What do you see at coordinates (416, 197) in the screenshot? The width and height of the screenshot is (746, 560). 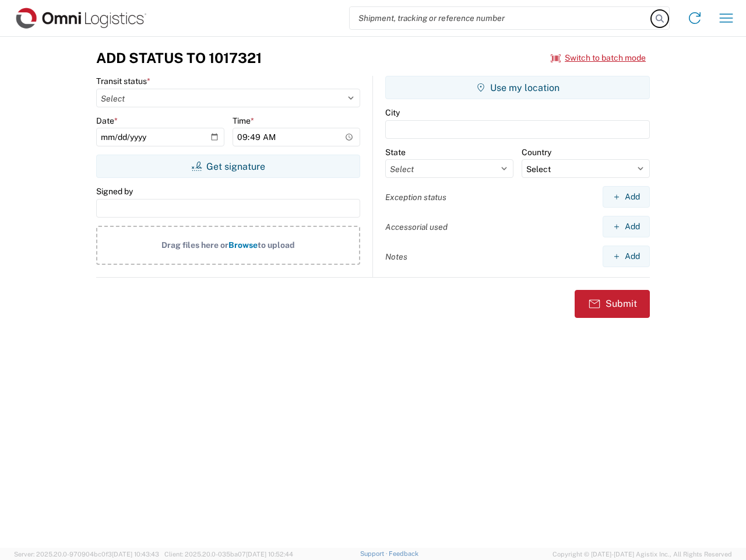 I see `label: Exception status` at bounding box center [416, 197].